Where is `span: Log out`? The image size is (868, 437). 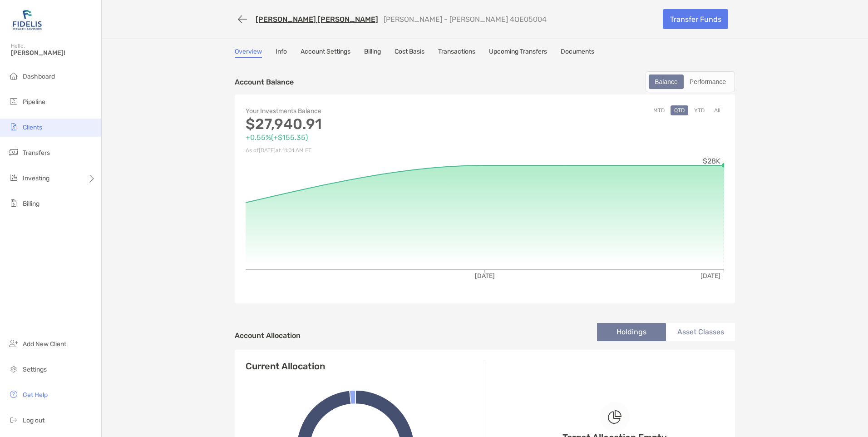 span: Log out is located at coordinates (33, 420).